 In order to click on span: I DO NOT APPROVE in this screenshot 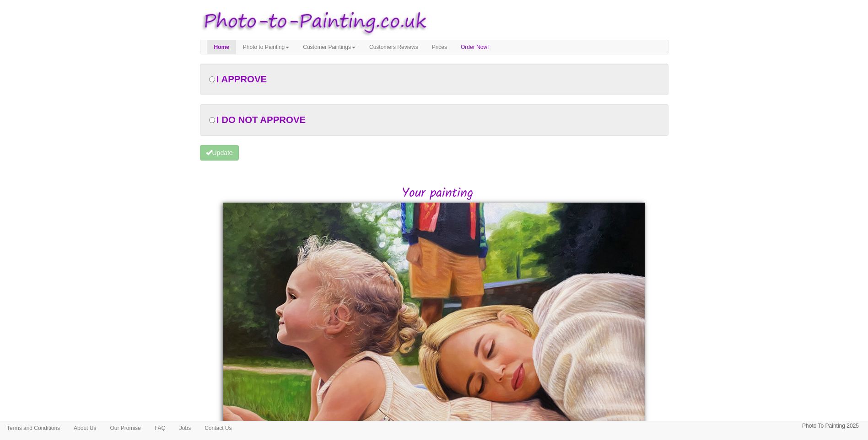, I will do `click(260, 120)`.